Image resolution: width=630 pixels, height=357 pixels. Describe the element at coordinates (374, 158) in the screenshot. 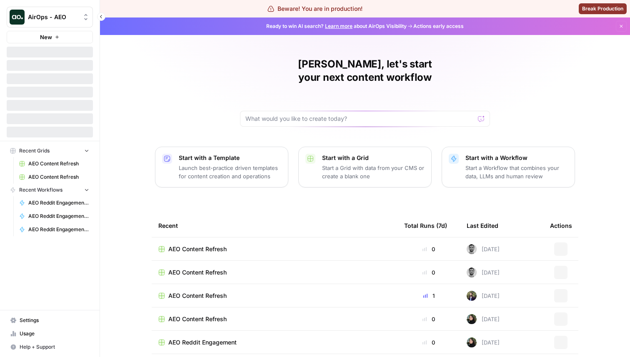

I see `p: Start with a Grid` at that location.